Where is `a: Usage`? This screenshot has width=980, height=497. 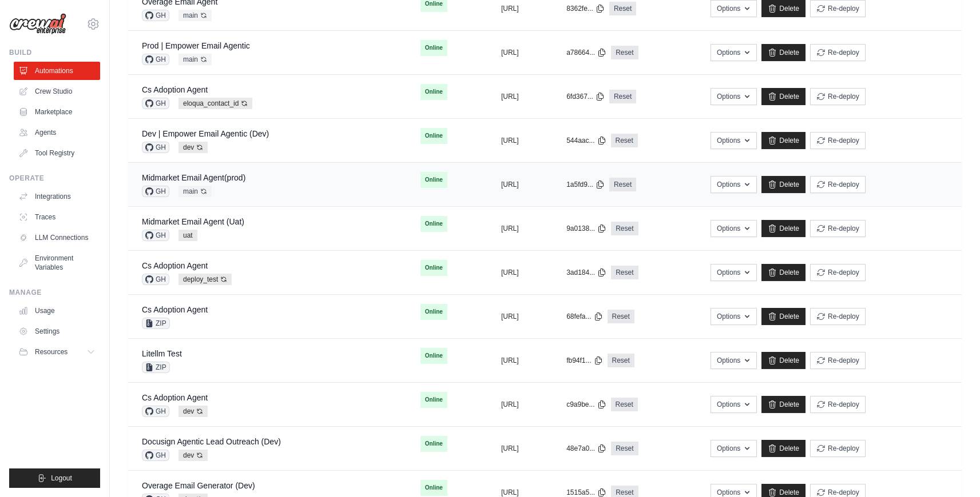 a: Usage is located at coordinates (57, 311).